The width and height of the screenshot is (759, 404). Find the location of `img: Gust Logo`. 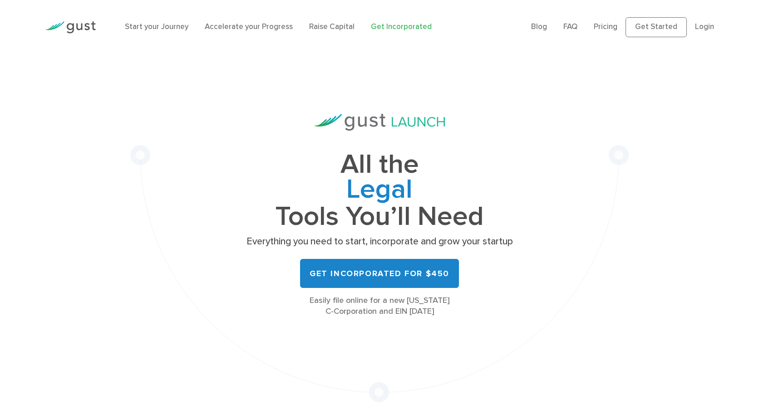

img: Gust Logo is located at coordinates (70, 27).